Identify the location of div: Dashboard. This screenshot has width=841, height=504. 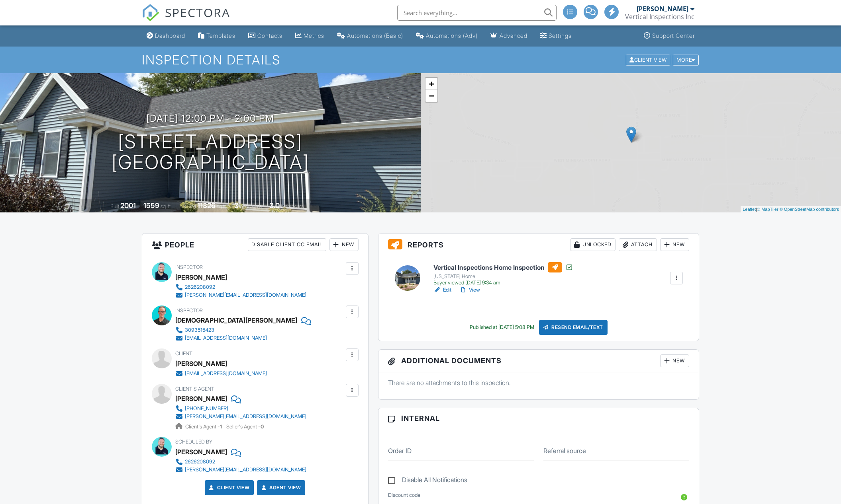
(170, 35).